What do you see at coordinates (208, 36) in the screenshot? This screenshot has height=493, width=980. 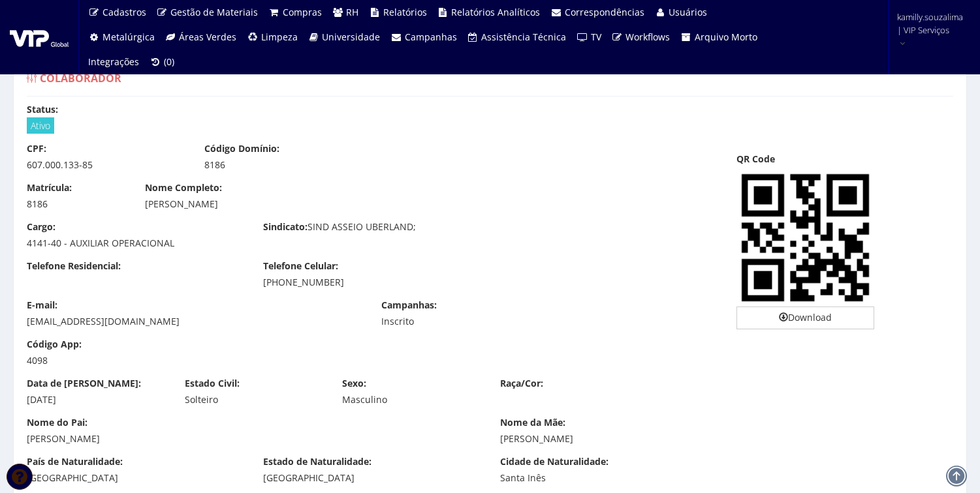 I see `span: Áreas Verdes` at bounding box center [208, 36].